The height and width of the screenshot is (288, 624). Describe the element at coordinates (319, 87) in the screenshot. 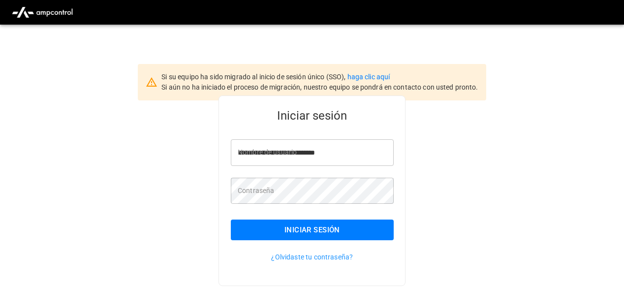

I see `span: Si aún no ha iniciado el proceso de migración, nuestro equipo se pondrá en contacto con usted pro...` at that location.